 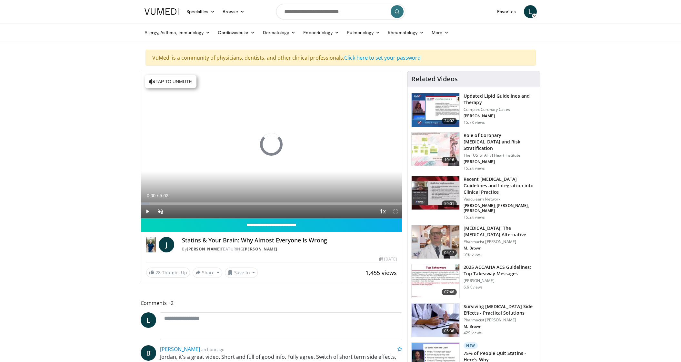 I want to click on p: Complex Coronary Cases, so click(x=500, y=110).